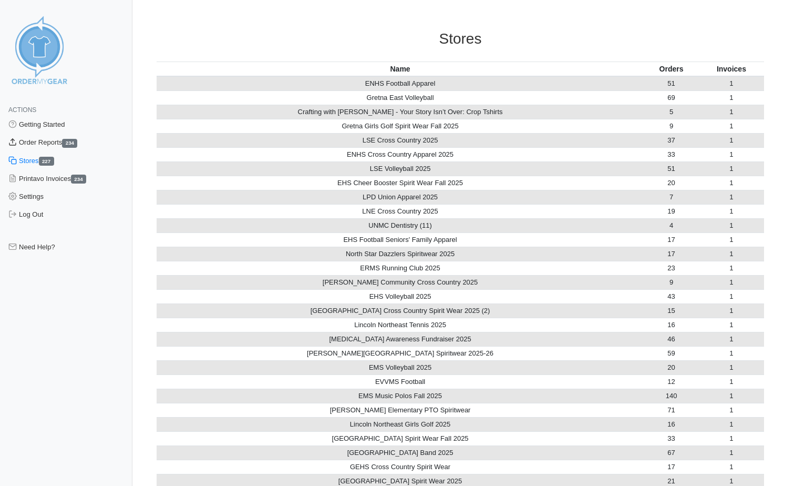  Describe the element at coordinates (460, 39) in the screenshot. I see `h3: Stores` at that location.